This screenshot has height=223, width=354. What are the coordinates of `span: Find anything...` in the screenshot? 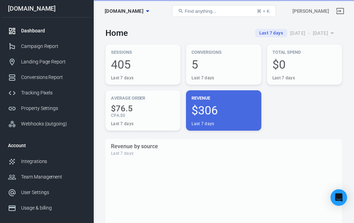 It's located at (200, 11).